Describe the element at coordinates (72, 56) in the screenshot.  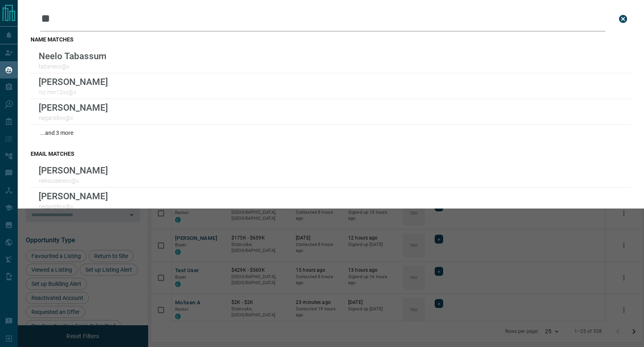
I see `p: Neelo Tabassum` at that location.